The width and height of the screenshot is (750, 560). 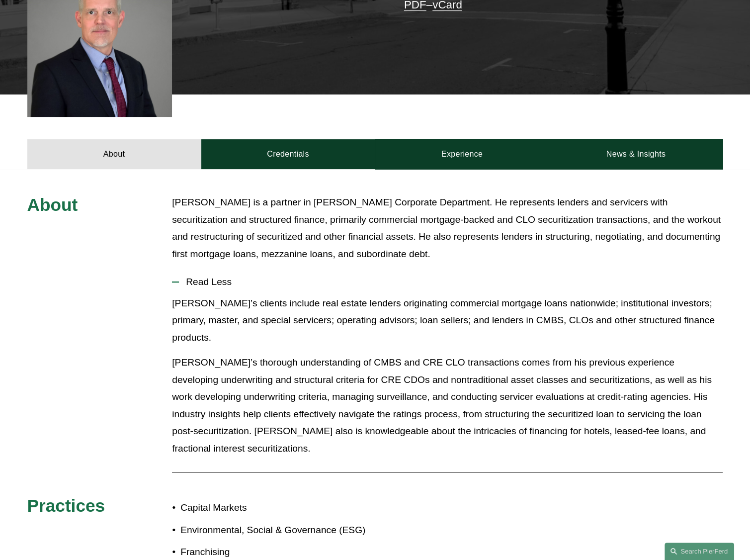 I want to click on a: Experience, so click(x=462, y=154).